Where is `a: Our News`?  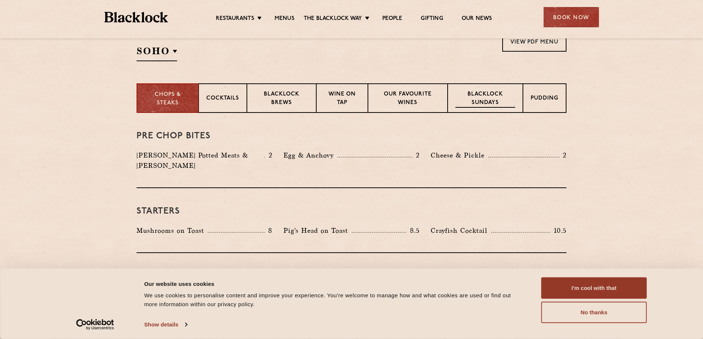
a: Our News is located at coordinates (477, 19).